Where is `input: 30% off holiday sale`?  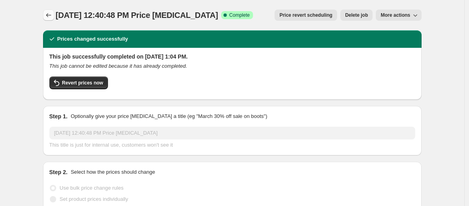 input: 30% off holiday sale is located at coordinates (233, 133).